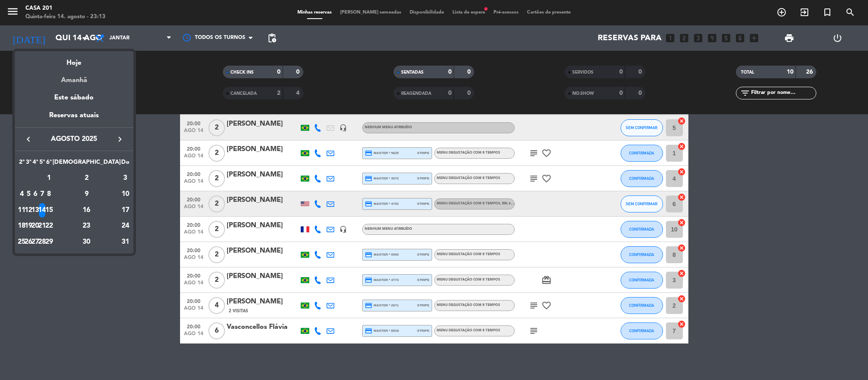 This screenshot has width=868, height=380. I want to click on button: keyboard_arrow_left, so click(28, 139).